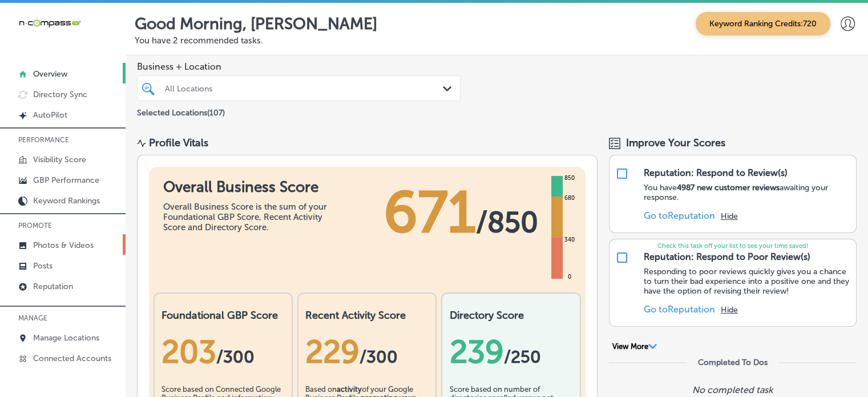  I want to click on span: /300, so click(379, 357).